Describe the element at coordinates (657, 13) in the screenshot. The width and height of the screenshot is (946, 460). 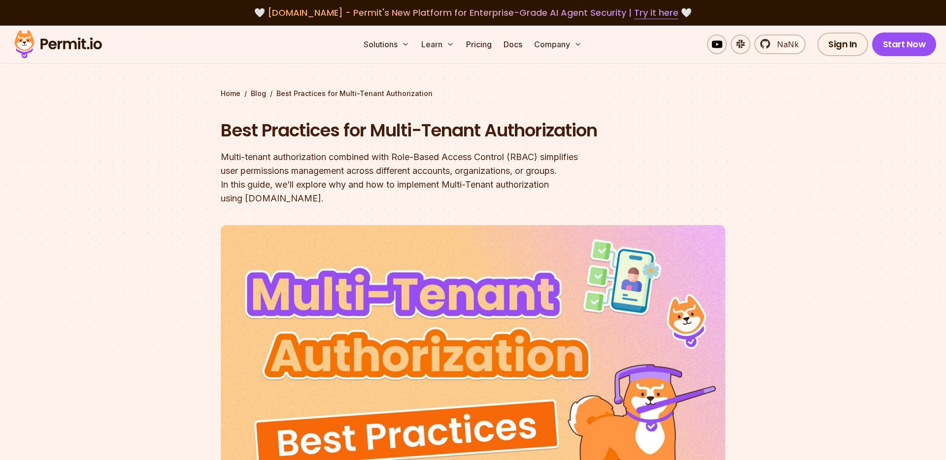
I see `a: Try it here` at that location.